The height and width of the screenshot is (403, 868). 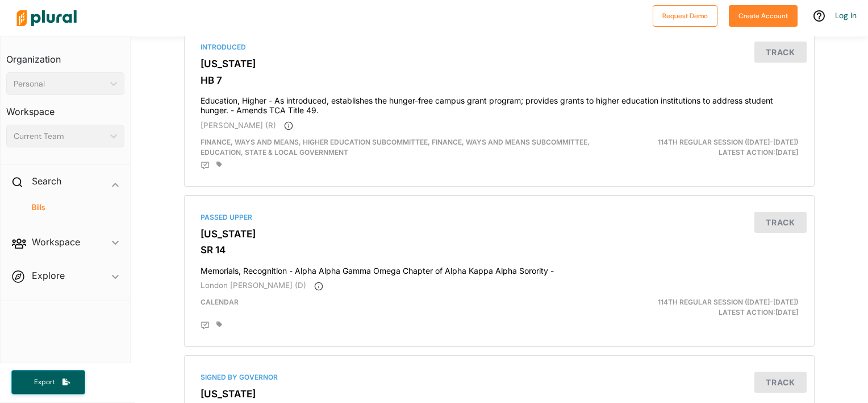 What do you see at coordinates (60, 136) in the screenshot?
I see `div: Current Team` at bounding box center [60, 136].